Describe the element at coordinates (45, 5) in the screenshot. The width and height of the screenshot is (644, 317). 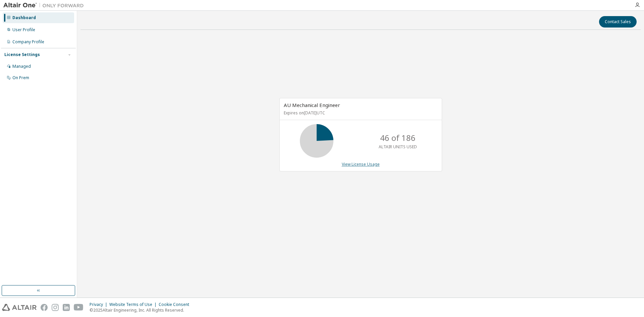
I see `img: Altair One` at that location.